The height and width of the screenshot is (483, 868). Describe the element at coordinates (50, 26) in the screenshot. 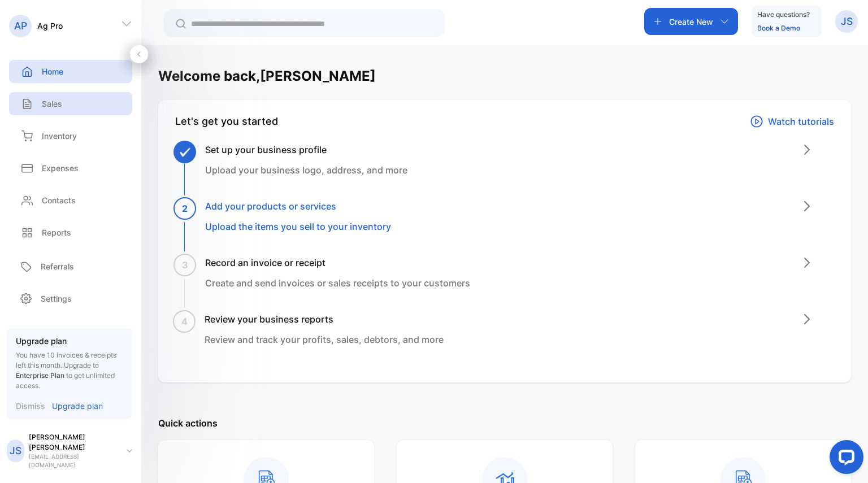

I see `p: Ag Pro` at that location.